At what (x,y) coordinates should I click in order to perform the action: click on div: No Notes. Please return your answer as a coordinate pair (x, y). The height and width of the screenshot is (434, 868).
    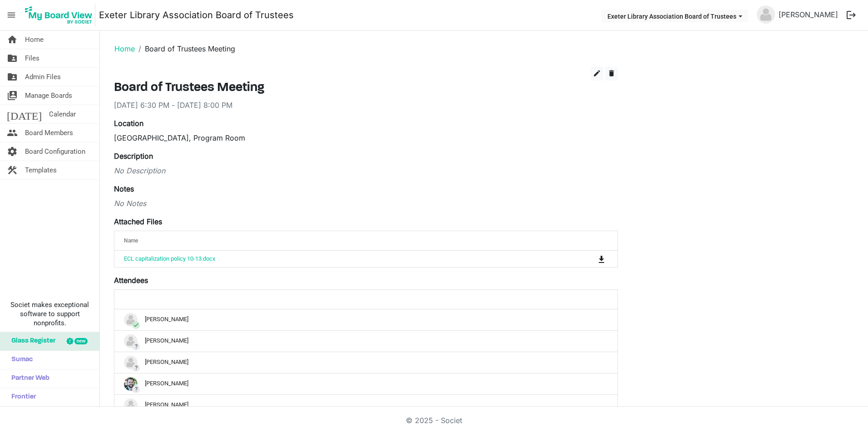
    Looking at the image, I should click on (366, 203).